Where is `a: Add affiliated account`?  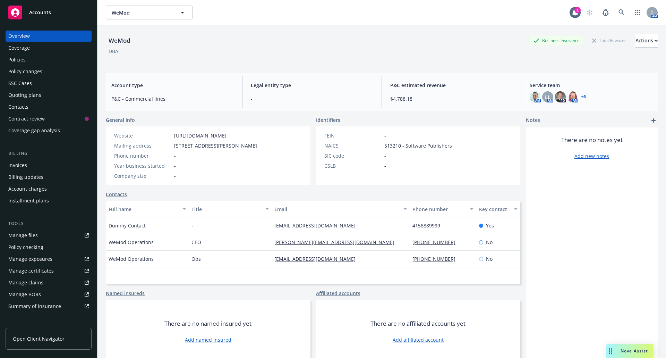
a: Add affiliated account is located at coordinates (418, 339).